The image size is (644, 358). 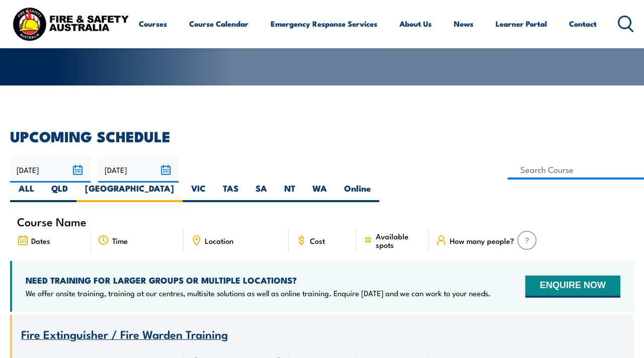 I want to click on input: From date, so click(x=51, y=169).